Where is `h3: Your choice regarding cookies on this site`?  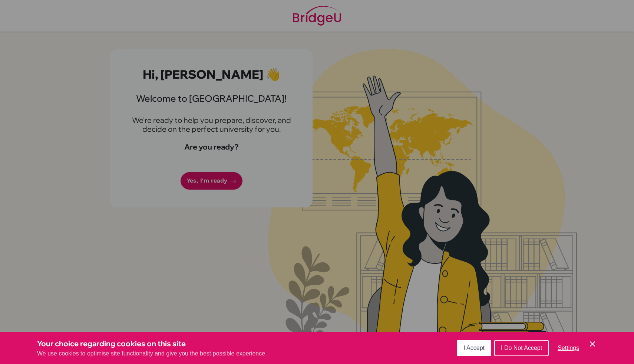 h3: Your choice regarding cookies on this site is located at coordinates (152, 344).